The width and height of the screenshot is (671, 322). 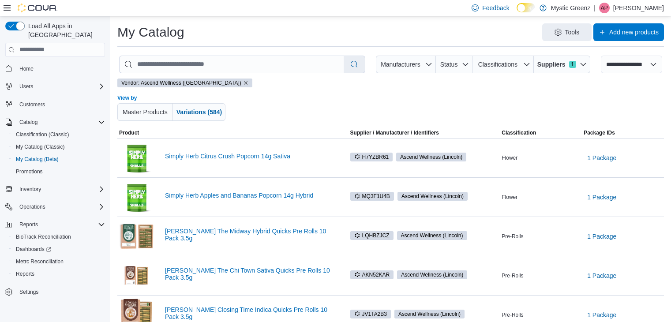 What do you see at coordinates (388, 133) in the screenshot?
I see `span: Supplier / Manufacturer / Identifiers` at bounding box center [388, 133].